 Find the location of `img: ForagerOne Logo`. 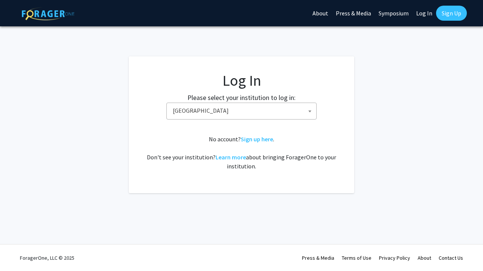

img: ForagerOne Logo is located at coordinates (48, 14).